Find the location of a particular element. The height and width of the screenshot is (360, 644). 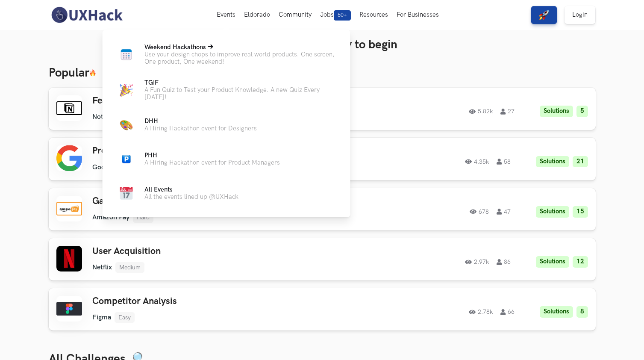

span: 58 is located at coordinates (504, 162).